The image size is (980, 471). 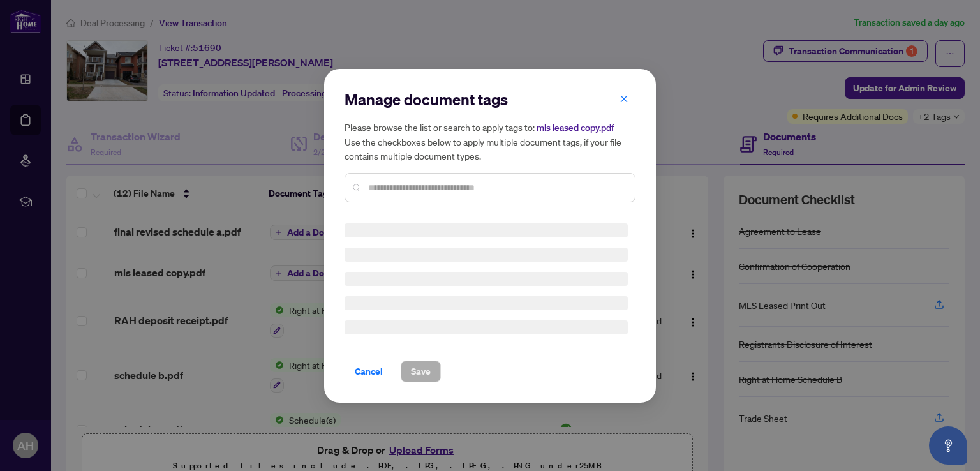 I want to click on span: Cancel, so click(x=369, y=371).